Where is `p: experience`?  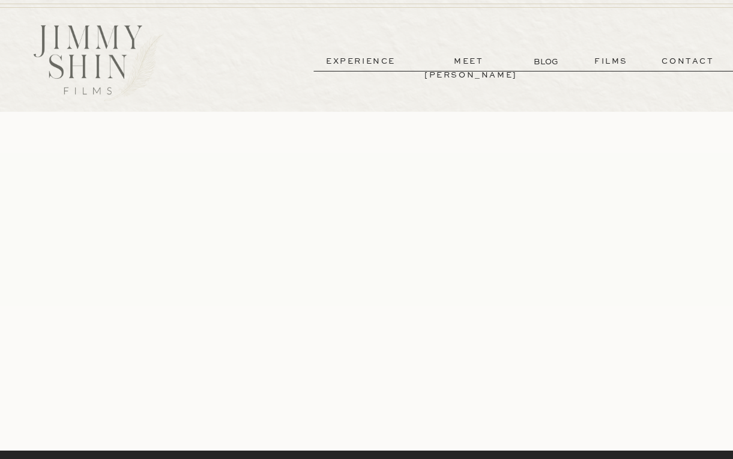
p: experience is located at coordinates (361, 61).